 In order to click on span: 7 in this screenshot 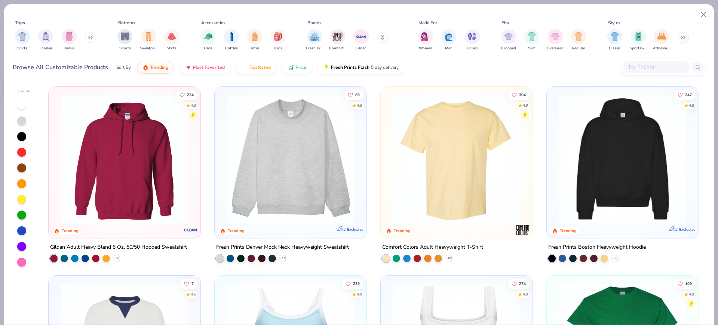, I will do `click(193, 283)`.